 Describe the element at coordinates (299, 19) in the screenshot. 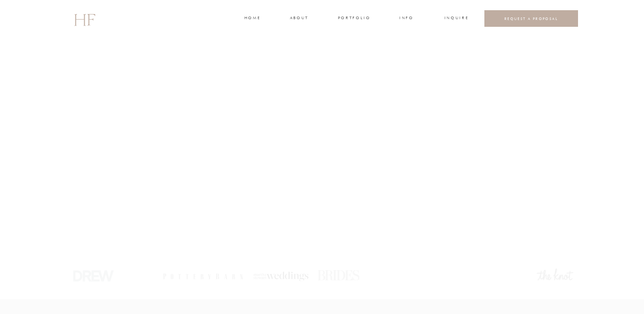

I see `h3: about` at that location.